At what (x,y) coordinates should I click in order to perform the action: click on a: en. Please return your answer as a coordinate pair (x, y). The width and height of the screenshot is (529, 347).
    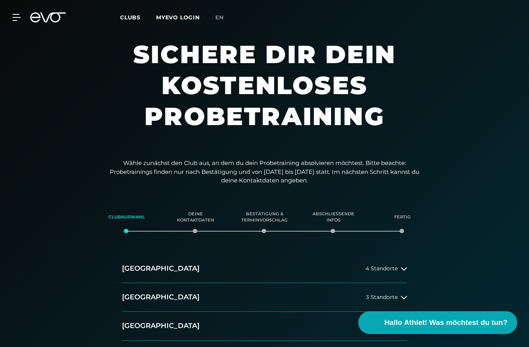
    Looking at the image, I should click on (224, 17).